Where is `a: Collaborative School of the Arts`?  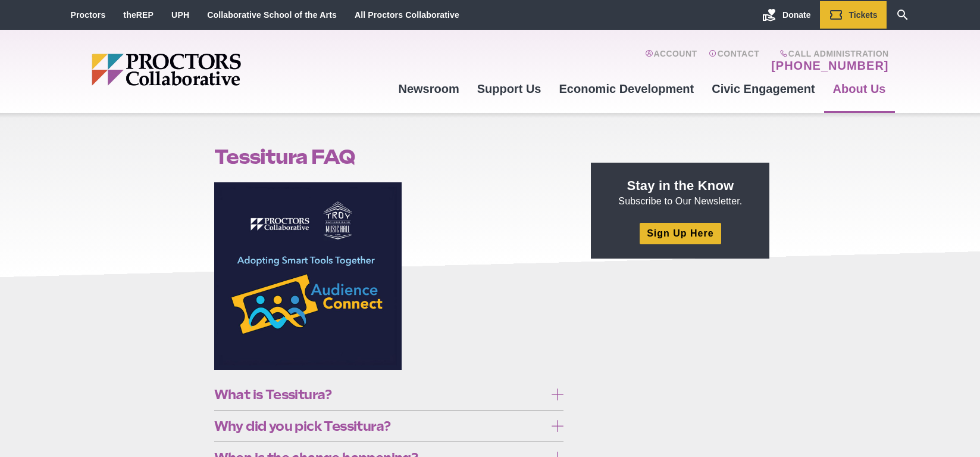
a: Collaborative School of the Arts is located at coordinates (272, 15).